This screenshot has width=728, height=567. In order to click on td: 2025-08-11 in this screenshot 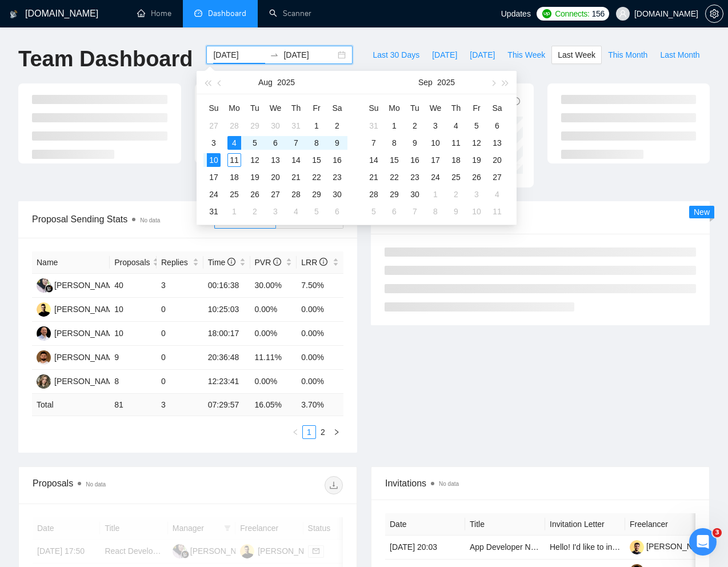, I will do `click(235, 160)`.